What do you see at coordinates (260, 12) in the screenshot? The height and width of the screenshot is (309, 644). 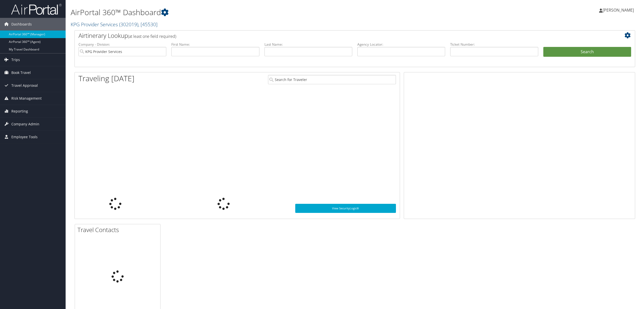 I see `h1: AirPortal 360™ Dashboard` at bounding box center [260, 12].